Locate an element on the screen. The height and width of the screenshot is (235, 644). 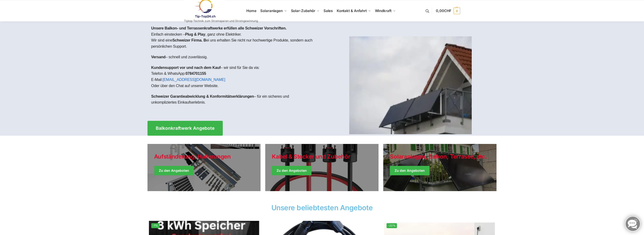
strong: Kundensupport vor und nach dem Kauf is located at coordinates (186, 68).